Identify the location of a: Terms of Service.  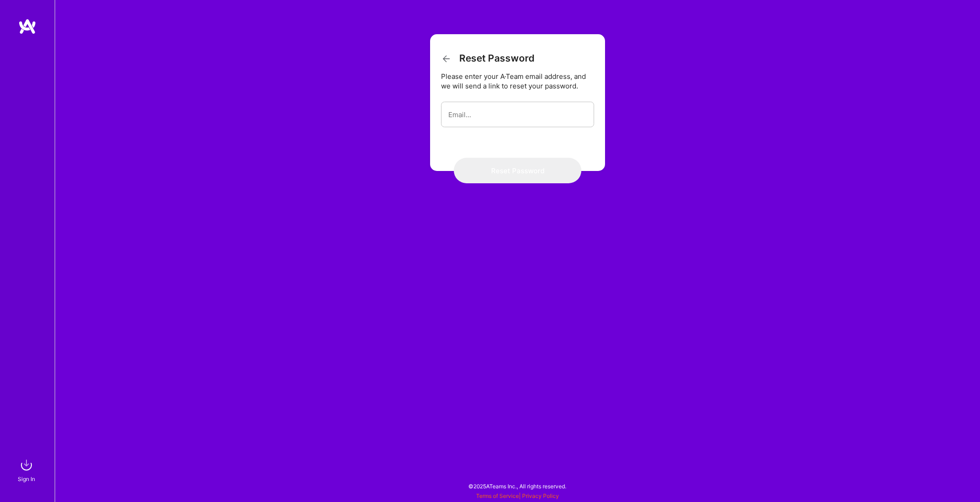
(497, 496).